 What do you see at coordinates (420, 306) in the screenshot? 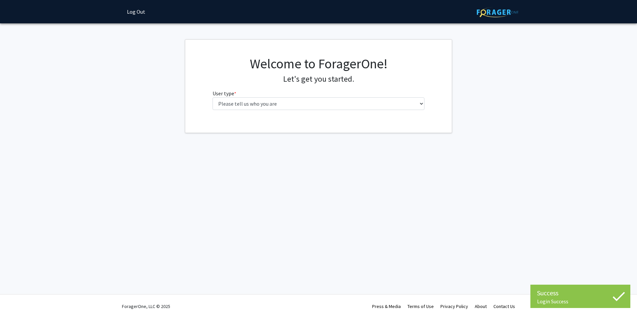
I see `a: Terms of Use` at bounding box center [420, 306].